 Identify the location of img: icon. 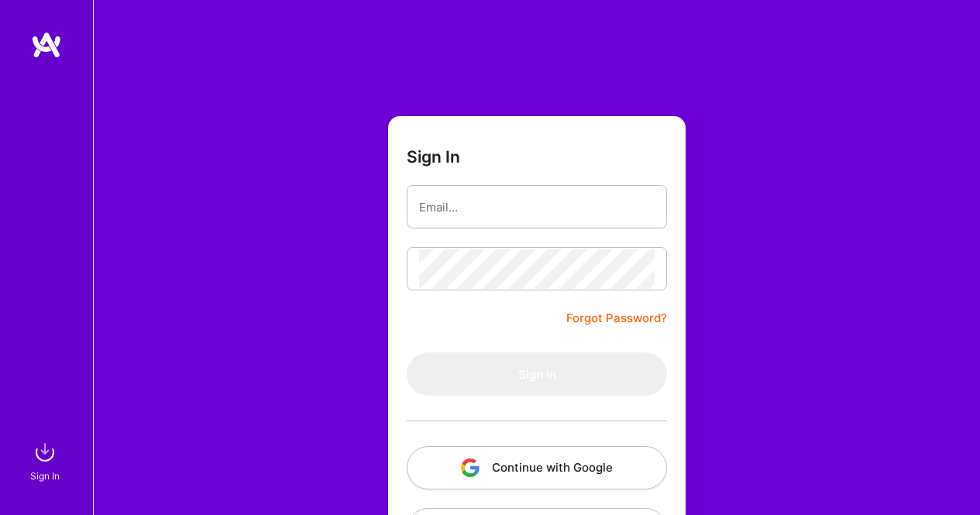
(470, 468).